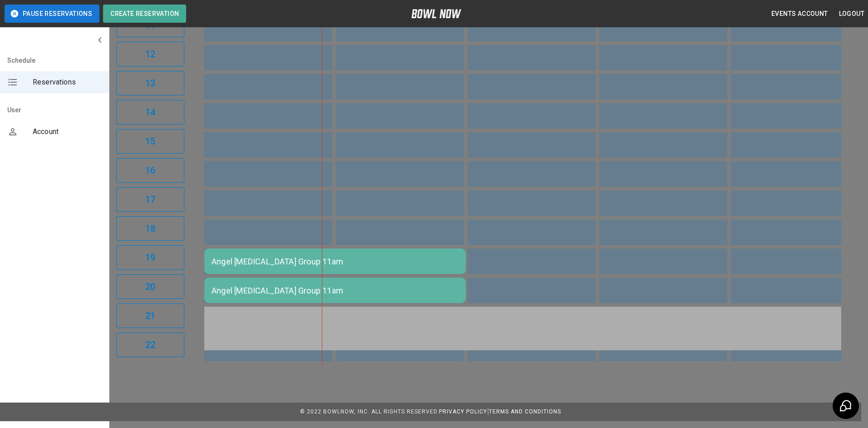 The height and width of the screenshot is (428, 868). Describe the element at coordinates (151, 170) in the screenshot. I see `h6: 16` at that location.